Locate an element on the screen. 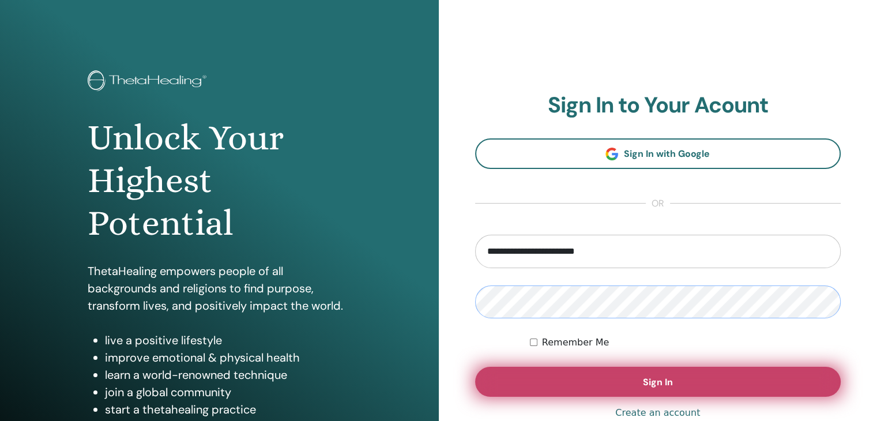 The width and height of the screenshot is (877, 421). h2: Sign In to Your Acount is located at coordinates (658, 105).